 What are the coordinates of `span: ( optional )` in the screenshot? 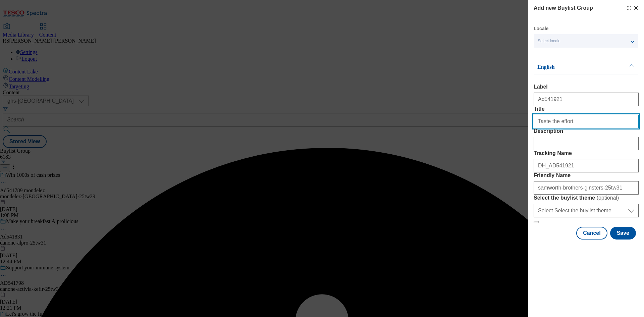 It's located at (607, 198).